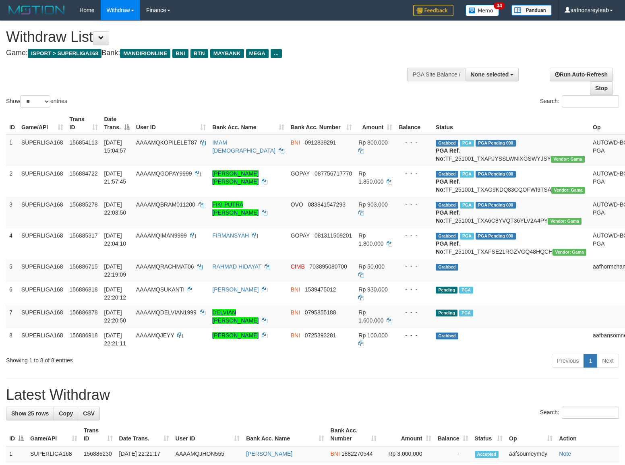 The height and width of the screenshot is (465, 625). Describe the element at coordinates (237, 267) in the screenshot. I see `a: RAHMAD HIDAYAT` at that location.